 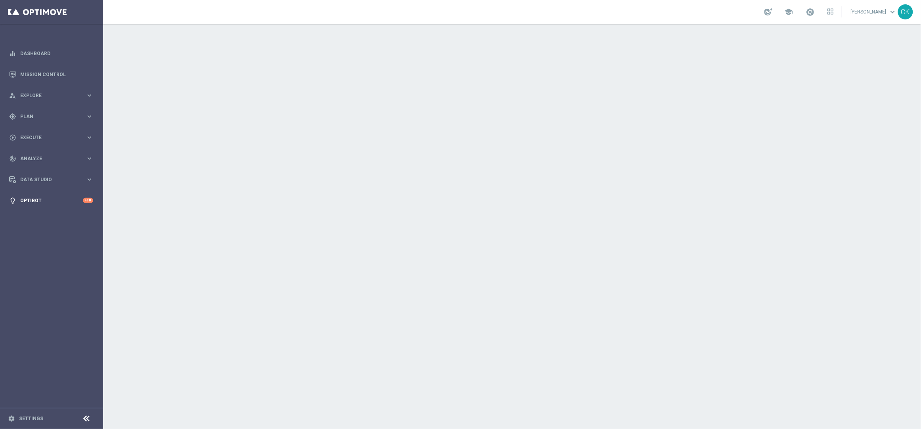 What do you see at coordinates (53, 117) in the screenshot?
I see `span: Plan` at bounding box center [53, 117].